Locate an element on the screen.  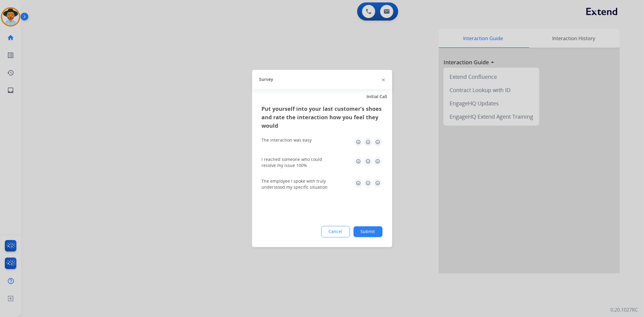
button: Submit is located at coordinates (368, 232).